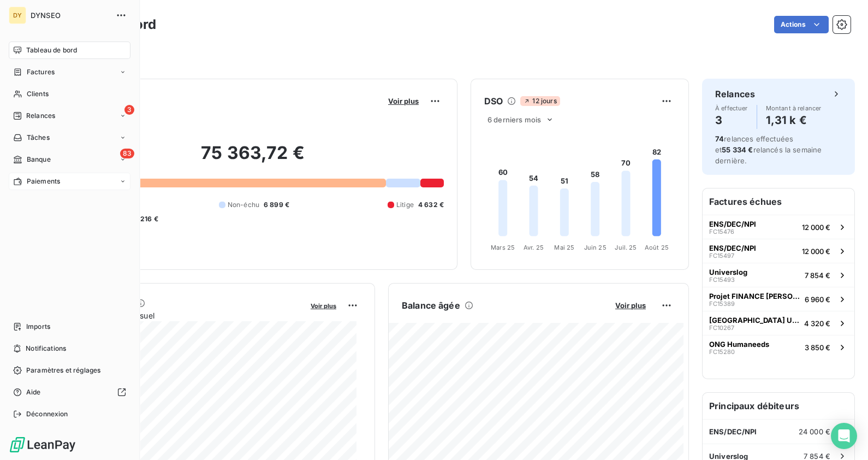  I want to click on span: 4 320 €, so click(817, 324).